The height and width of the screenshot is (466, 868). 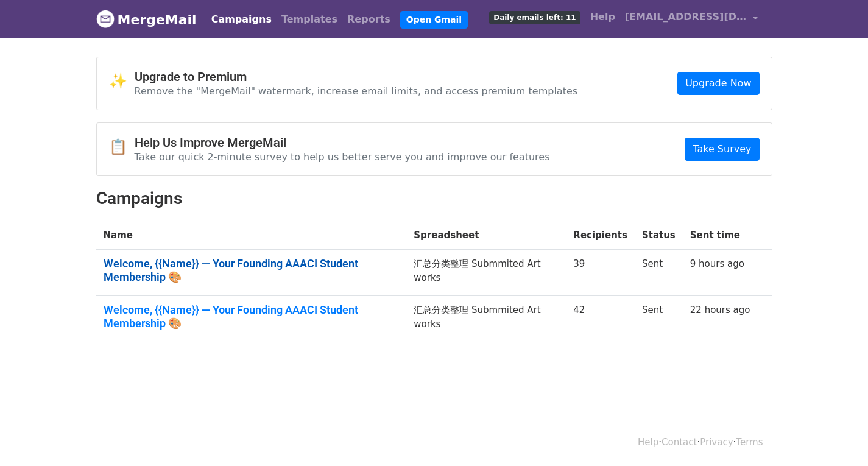 What do you see at coordinates (309, 20) in the screenshot?
I see `a: Templates` at bounding box center [309, 20].